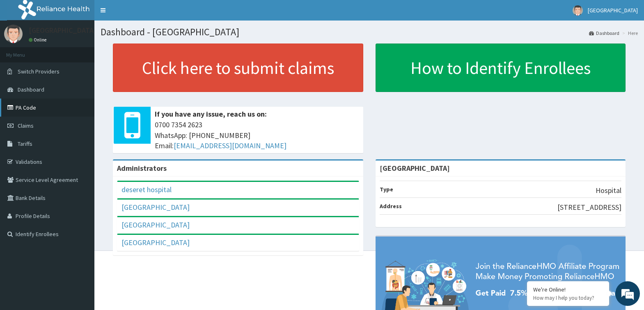 This screenshot has width=644, height=310. Describe the element at coordinates (146, 190) in the screenshot. I see `a: deseret hospital` at that location.